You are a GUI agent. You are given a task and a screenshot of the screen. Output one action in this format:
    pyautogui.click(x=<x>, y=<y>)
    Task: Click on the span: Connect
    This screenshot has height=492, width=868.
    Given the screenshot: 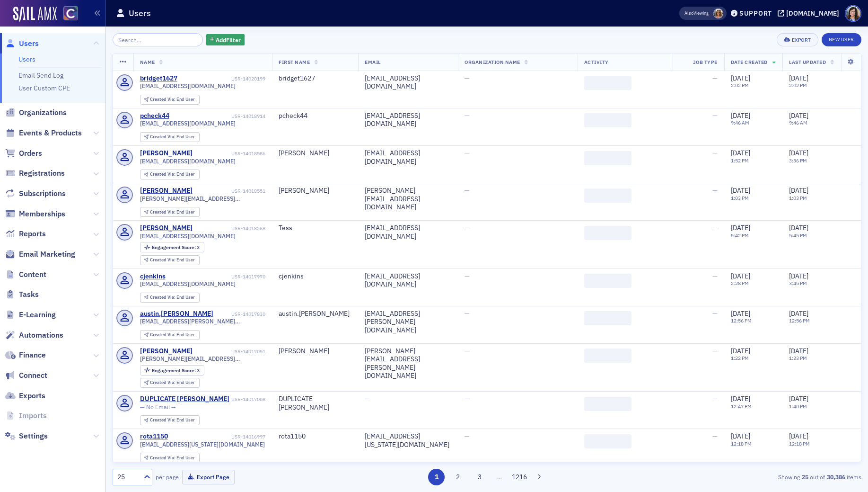 What is the action you would take?
    pyautogui.click(x=33, y=375)
    